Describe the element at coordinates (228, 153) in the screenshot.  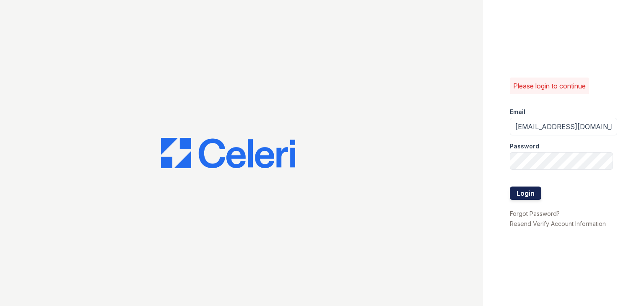
I see `img: CE_Logo_Blue-a8612792a0a2168367f1c8372b55b34899dd931a85d93a1a3d3e32e68fde9ad4.png` at that location.